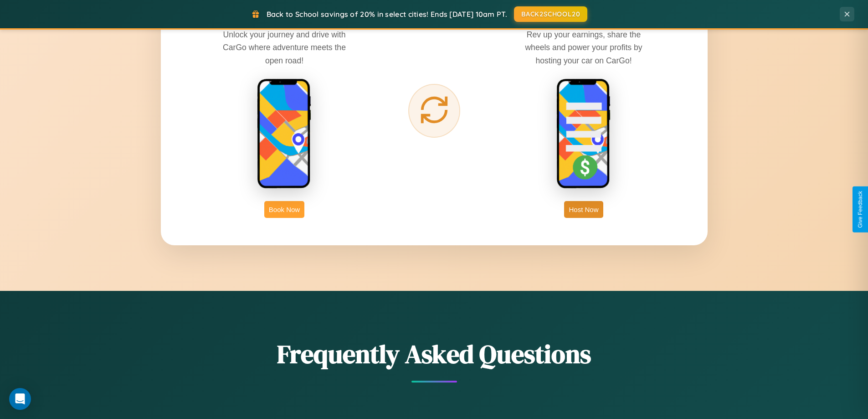  Describe the element at coordinates (551, 14) in the screenshot. I see `button: BACK2SCHOOL20` at that location.